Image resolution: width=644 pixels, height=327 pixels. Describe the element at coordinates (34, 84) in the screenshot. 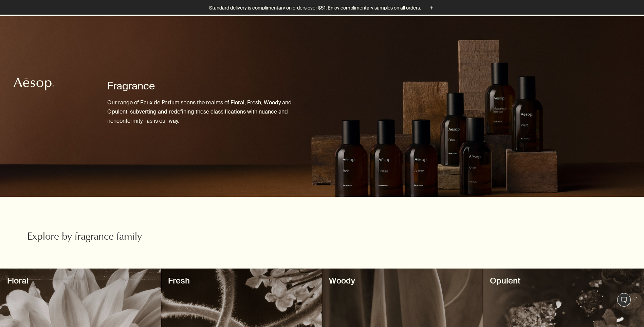

I see `a: Aesop` at that location.